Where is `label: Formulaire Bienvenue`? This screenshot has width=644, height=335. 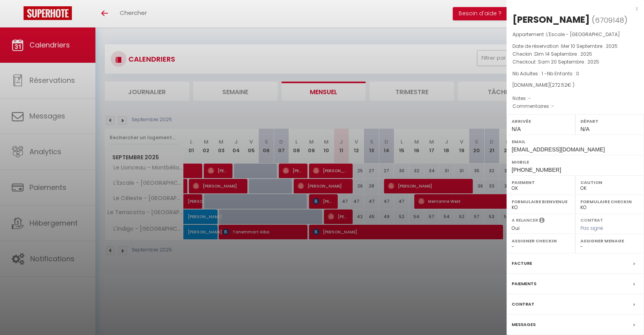 label: Formulaire Bienvenue is located at coordinates (541, 202).